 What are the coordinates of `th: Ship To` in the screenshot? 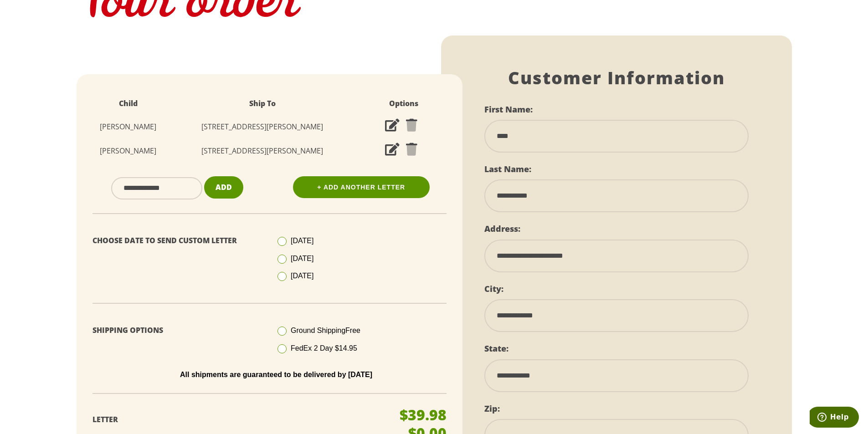 It's located at (263, 103).